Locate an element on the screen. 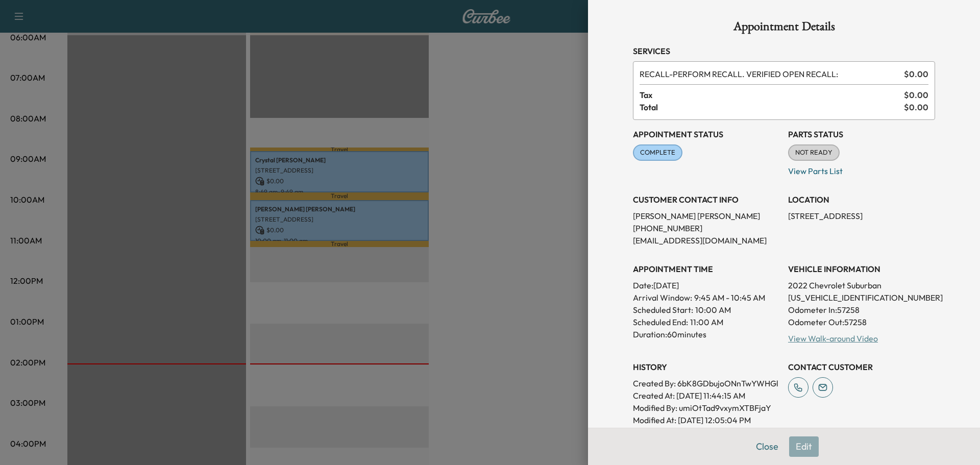 This screenshot has height=465, width=980. h3: CUSTOMER CONTACT INFO is located at coordinates (707, 200).